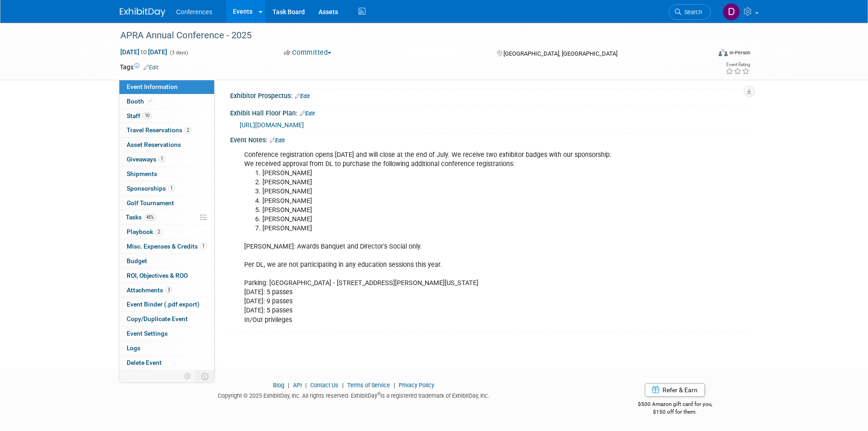  Describe the element at coordinates (724, 53) in the screenshot. I see `img: Format-Inperson.png` at that location.